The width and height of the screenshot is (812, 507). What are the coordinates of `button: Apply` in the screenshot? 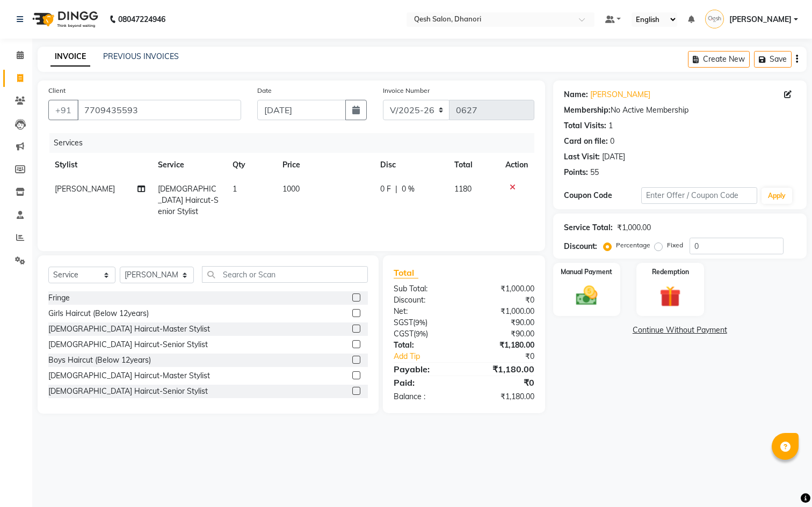 It's located at (777, 196).